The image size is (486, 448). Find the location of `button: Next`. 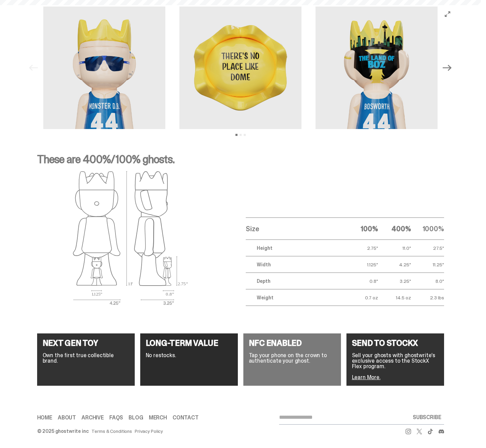

button: Next is located at coordinates (448, 67).